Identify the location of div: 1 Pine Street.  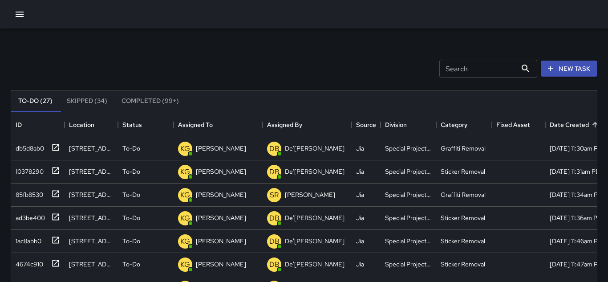
(91, 241).